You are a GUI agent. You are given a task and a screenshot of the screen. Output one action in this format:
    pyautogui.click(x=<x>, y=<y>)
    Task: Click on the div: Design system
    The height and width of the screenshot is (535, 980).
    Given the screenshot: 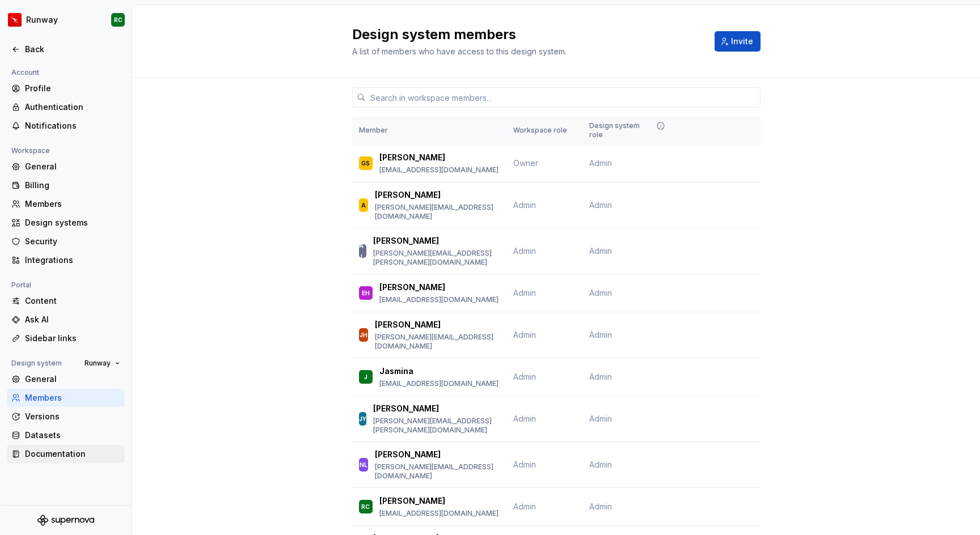 What is the action you would take?
    pyautogui.click(x=37, y=364)
    